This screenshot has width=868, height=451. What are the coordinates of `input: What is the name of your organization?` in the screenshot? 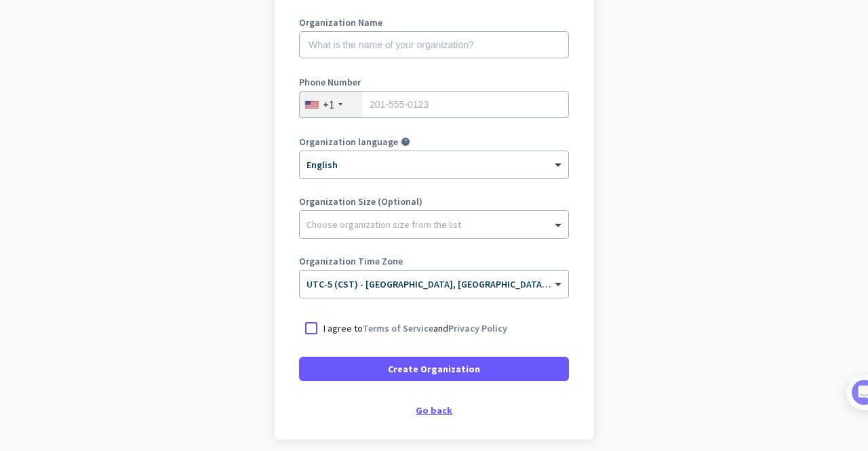 It's located at (434, 45).